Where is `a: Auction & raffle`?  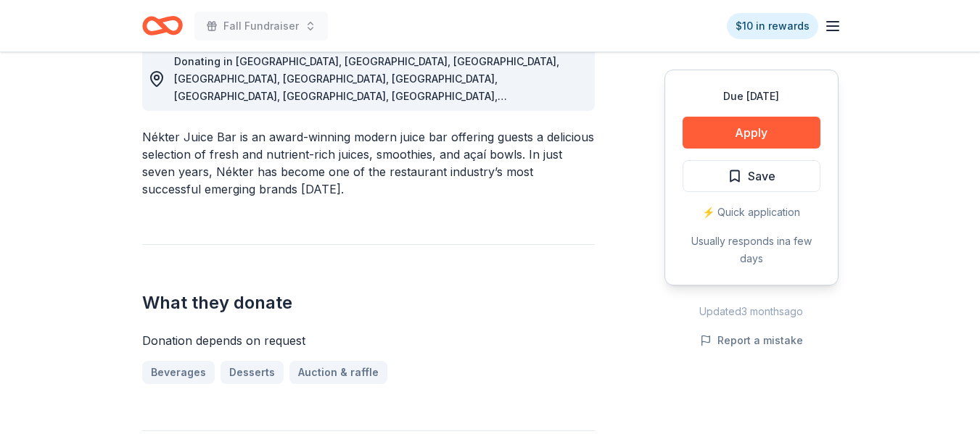
a: Auction & raffle is located at coordinates (338, 372).